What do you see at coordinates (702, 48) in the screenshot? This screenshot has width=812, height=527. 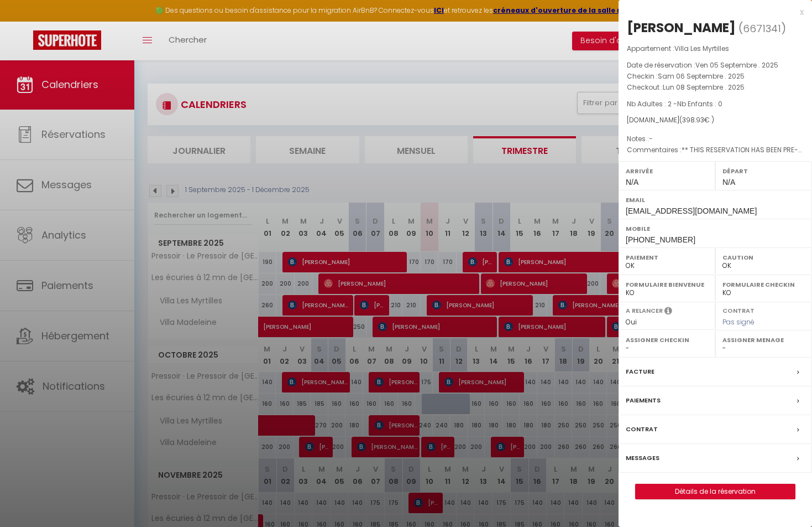 I see `span: Villa Les Myrtilles` at bounding box center [702, 48].